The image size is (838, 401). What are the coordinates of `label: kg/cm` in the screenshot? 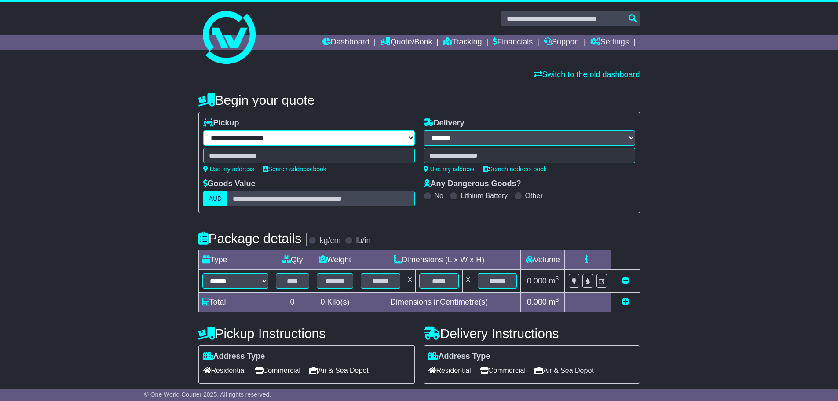 It's located at (330, 241).